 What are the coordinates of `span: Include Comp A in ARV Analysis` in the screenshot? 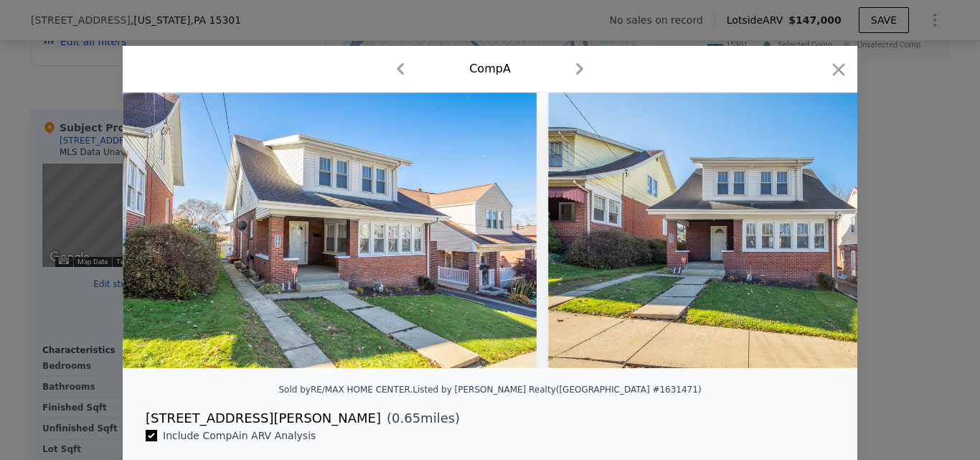 It's located at (239, 435).